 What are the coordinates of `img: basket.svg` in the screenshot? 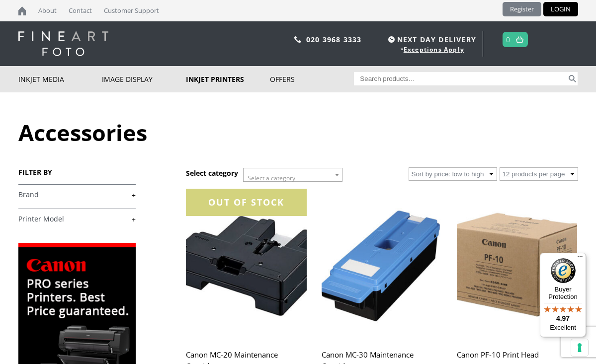 It's located at (519, 39).